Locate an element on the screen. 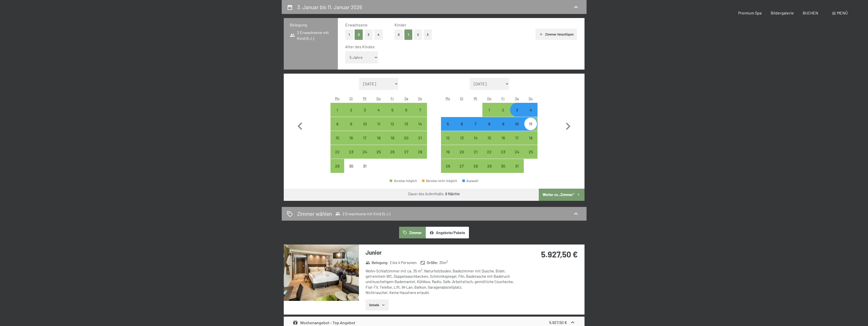 This screenshot has height=326, width=868. div: Wed Dec 10 2025 is located at coordinates (365, 124).